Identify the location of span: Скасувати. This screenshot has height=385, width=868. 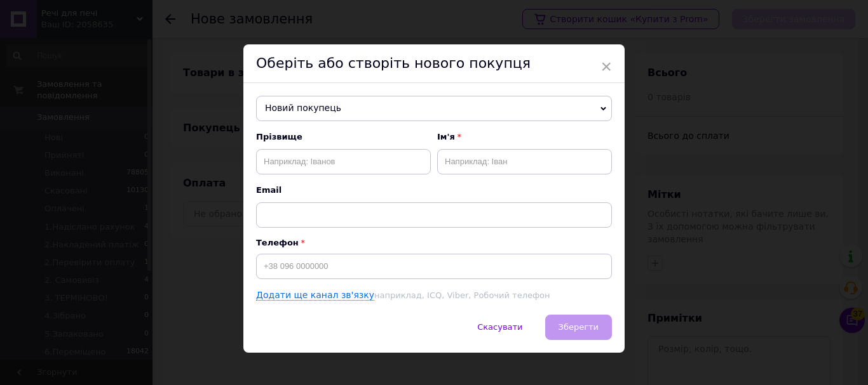
(499, 327).